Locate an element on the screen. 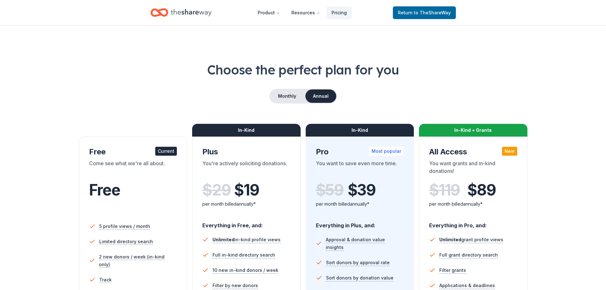 This screenshot has width=606, height=290. span: Track is located at coordinates (105, 280).